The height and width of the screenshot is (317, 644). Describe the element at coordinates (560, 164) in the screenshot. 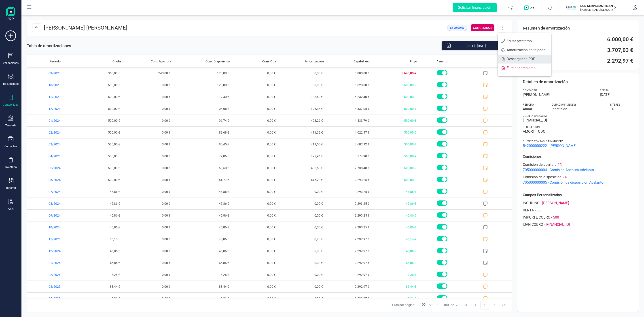

I see `span: 4 %` at that location.